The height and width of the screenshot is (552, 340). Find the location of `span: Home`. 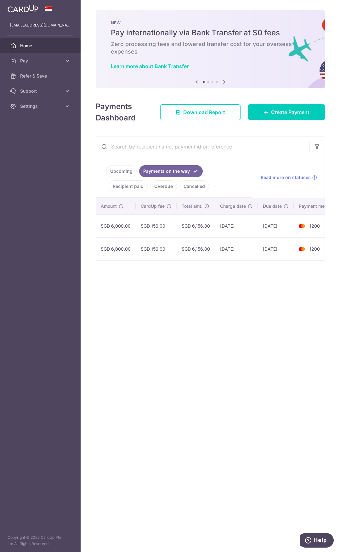

span: Home is located at coordinates (41, 46).